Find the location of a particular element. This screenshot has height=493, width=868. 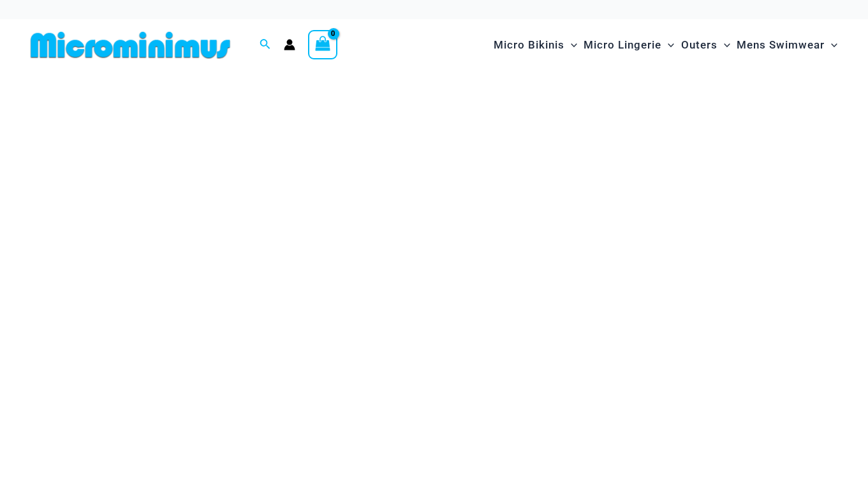

span: Outers is located at coordinates (699, 45).